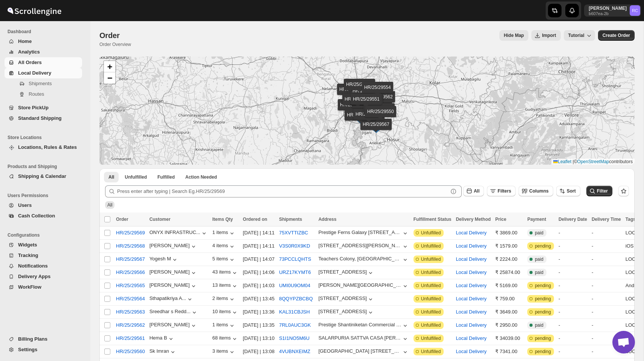 This screenshot has height=361, width=644. Describe the element at coordinates (225, 312) in the screenshot. I see `div: 10 items` at that location.